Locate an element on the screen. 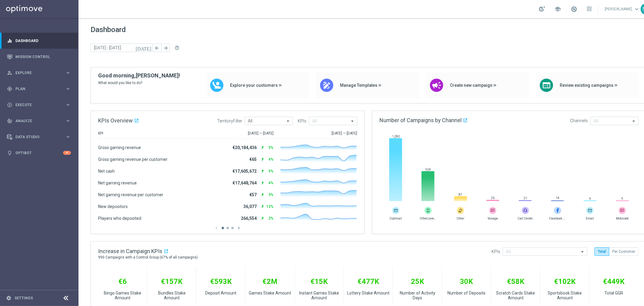  button: lightbulb Optibot 4 is located at coordinates (39, 153).